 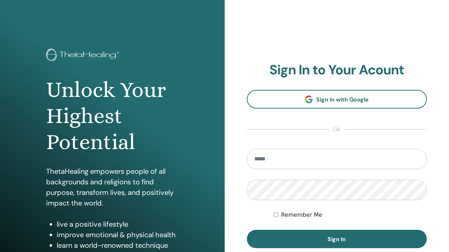 I want to click on label: Remember Me, so click(x=301, y=215).